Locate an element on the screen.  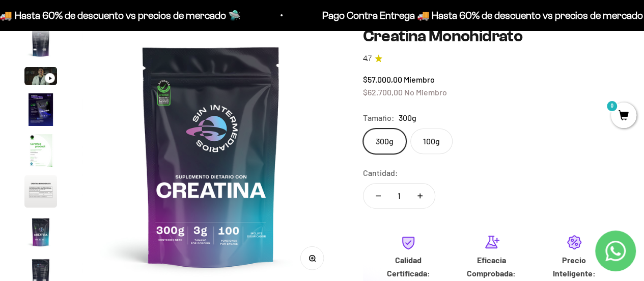
span: Miembro is located at coordinates (419, 79).